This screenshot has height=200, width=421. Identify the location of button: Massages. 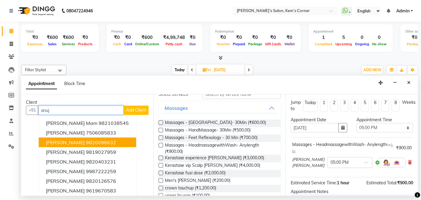
(220, 108).